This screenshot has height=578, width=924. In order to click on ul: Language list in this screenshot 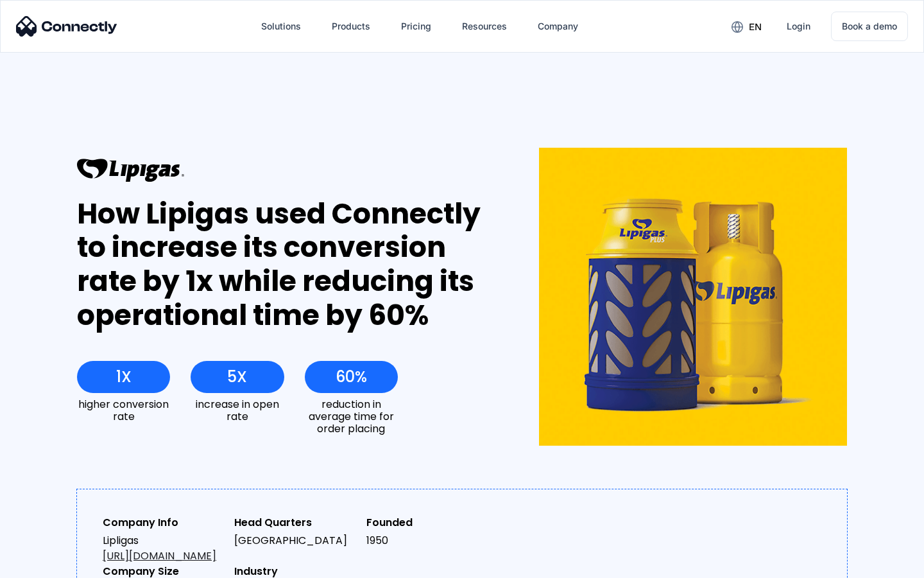, I will do `click(51, 565)`.